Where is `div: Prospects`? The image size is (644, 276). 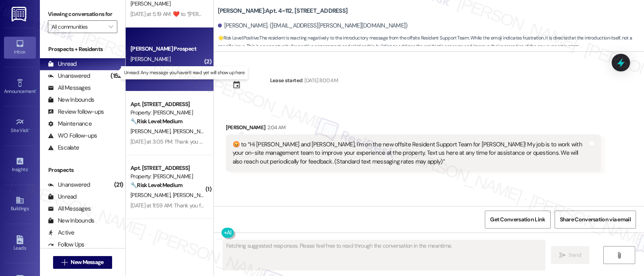
div: Prospects is located at coordinates (82, 170).